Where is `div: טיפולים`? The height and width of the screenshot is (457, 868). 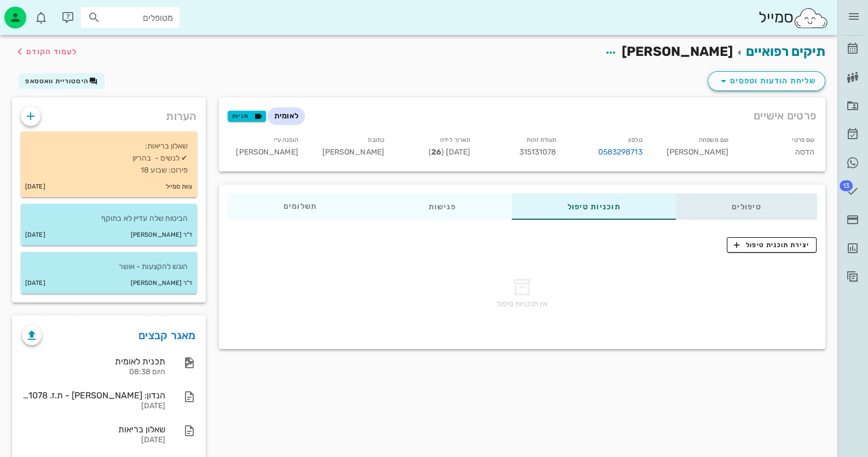
div: טיפולים is located at coordinates (746, 207).